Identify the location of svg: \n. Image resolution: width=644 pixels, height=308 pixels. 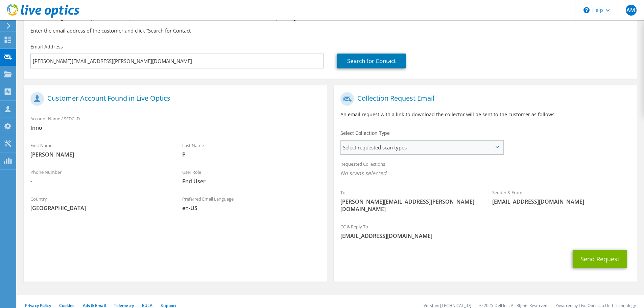
(587, 10).